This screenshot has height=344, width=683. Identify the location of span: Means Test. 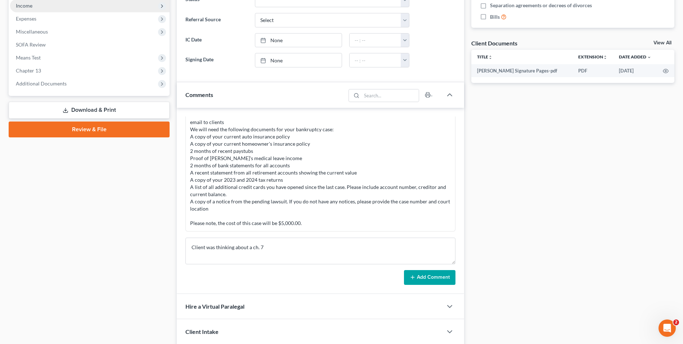
(28, 57).